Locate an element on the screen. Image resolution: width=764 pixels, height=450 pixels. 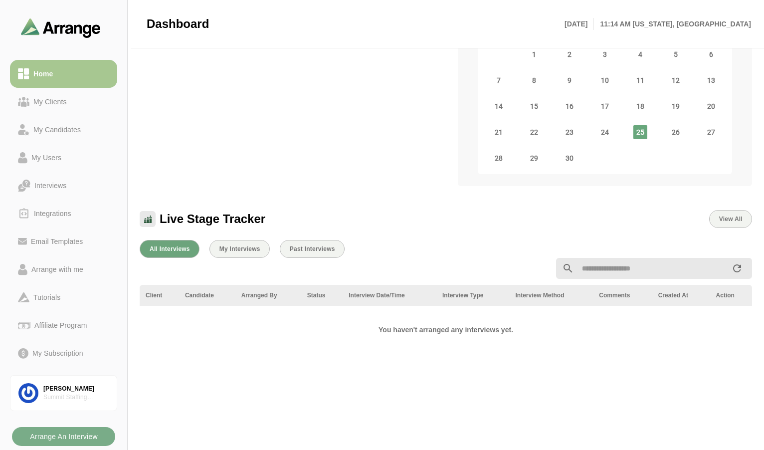
span: My Interviews is located at coordinates (239, 249).